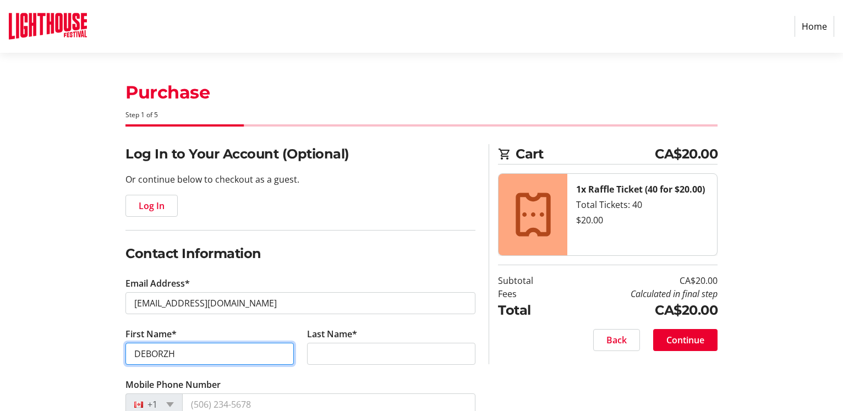 This screenshot has width=843, height=411. What do you see at coordinates (301, 154) in the screenshot?
I see `h2: Log In to Your Account (Optional)` at bounding box center [301, 154].